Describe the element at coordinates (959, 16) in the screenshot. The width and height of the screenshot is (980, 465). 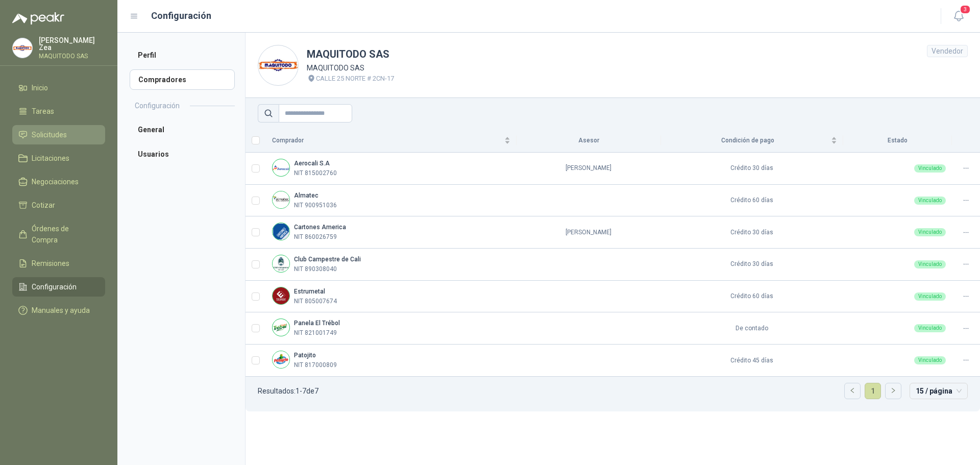
I see `button: 3` at that location.